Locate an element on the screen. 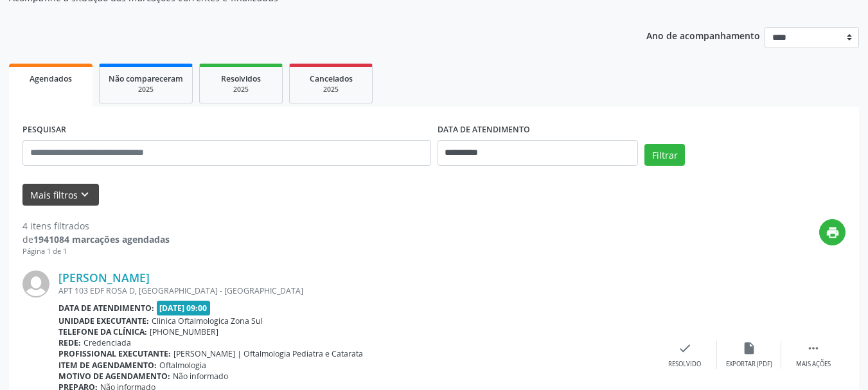 This screenshot has height=390, width=868. b: Motivo de agendamento: is located at coordinates (115, 376).